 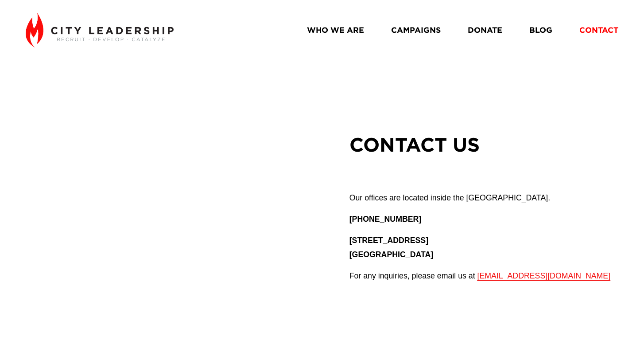 I want to click on p: For any inquiries, please email us at, so click(x=484, y=276).